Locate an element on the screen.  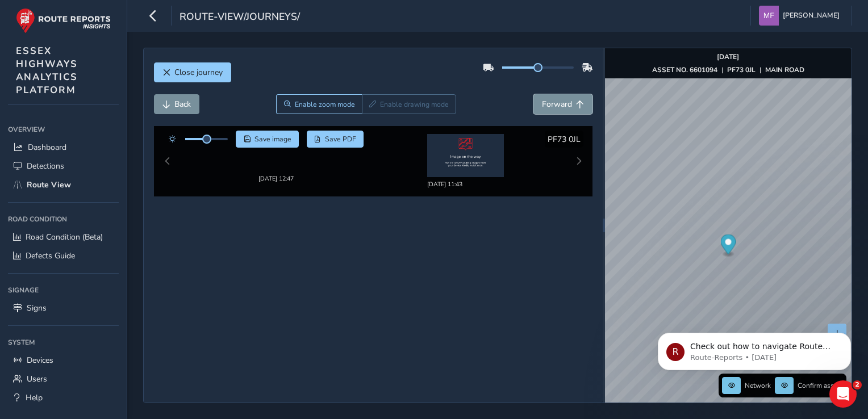
div: Road Condition is located at coordinates (63, 219).